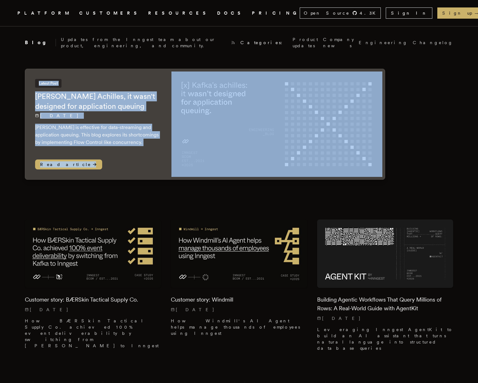 This screenshot has height=383, width=478. Describe the element at coordinates (69, 164) in the screenshot. I see `span: Read article` at that location.